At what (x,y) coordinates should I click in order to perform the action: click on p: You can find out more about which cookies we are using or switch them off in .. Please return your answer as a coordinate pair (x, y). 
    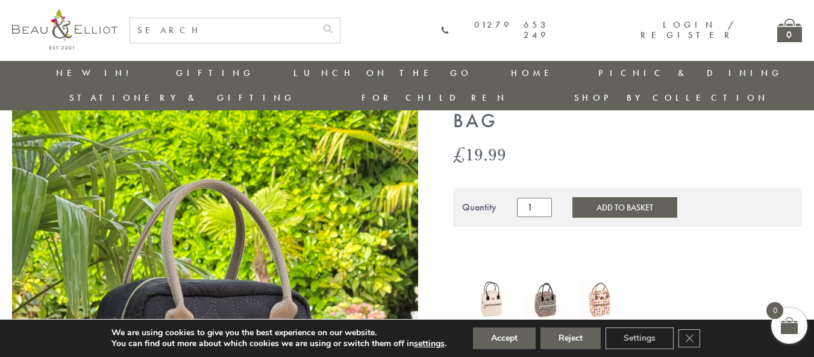
    Looking at the image, I should click on (279, 343).